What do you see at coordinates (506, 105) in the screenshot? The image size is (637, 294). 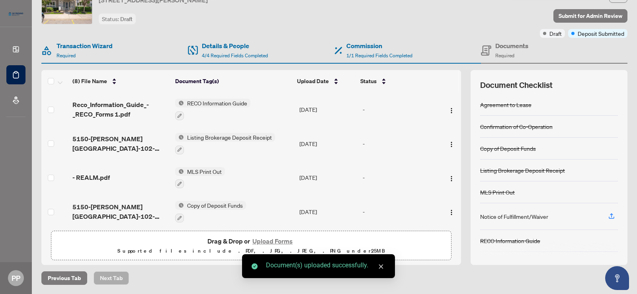 I see `div: Agreement to Lease` at bounding box center [506, 105].